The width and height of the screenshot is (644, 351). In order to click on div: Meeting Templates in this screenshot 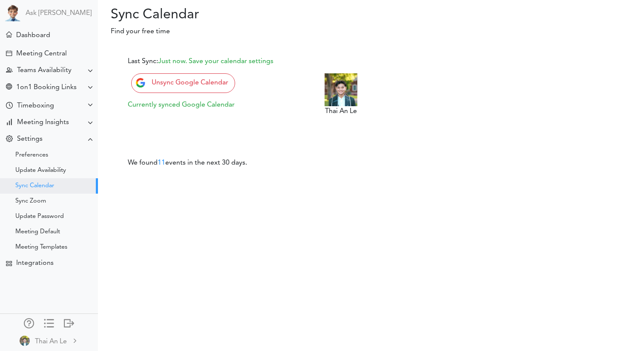, I will do `click(41, 247)`.